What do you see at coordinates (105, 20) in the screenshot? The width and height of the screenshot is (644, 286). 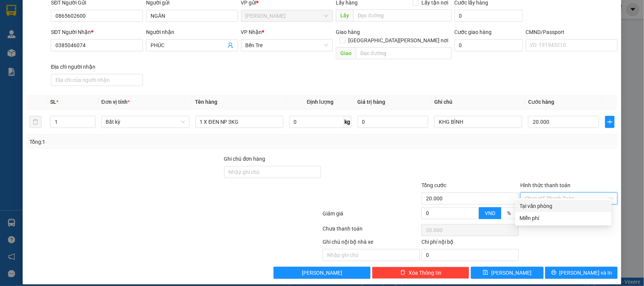 I see `div: SẾP THƯƠNG` at bounding box center [105, 20].